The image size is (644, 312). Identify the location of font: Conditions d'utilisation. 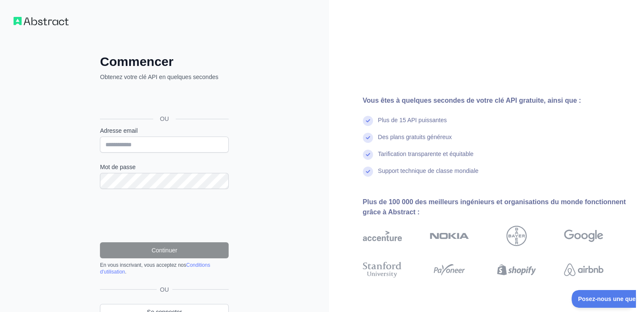
(155, 269).